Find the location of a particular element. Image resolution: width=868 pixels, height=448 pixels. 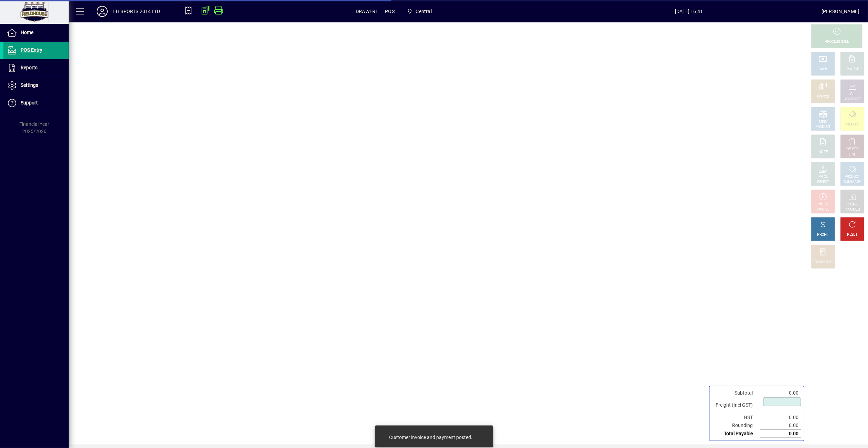

span: DRAWER1 is located at coordinates (367, 11).